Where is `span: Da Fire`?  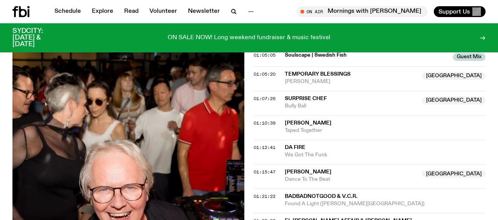 span: Da Fire is located at coordinates (295, 148).